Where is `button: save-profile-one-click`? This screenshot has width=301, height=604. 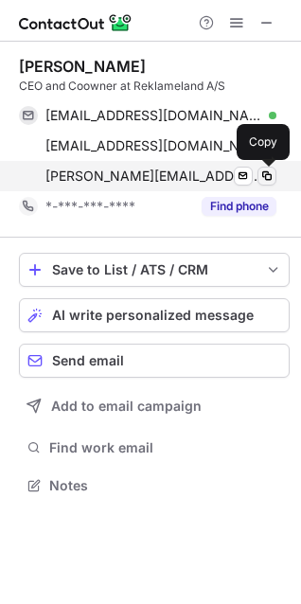
button: save-profile-one-click is located at coordinates (154, 270).